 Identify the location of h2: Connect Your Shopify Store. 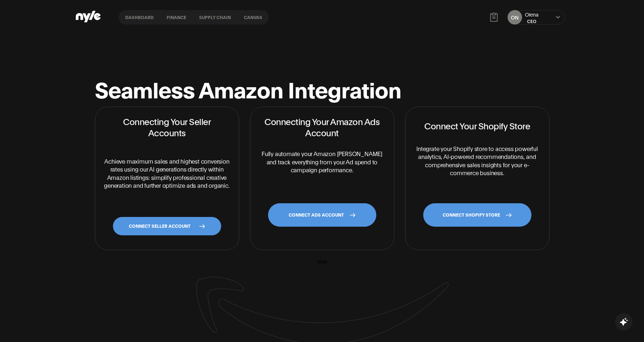
(477, 126).